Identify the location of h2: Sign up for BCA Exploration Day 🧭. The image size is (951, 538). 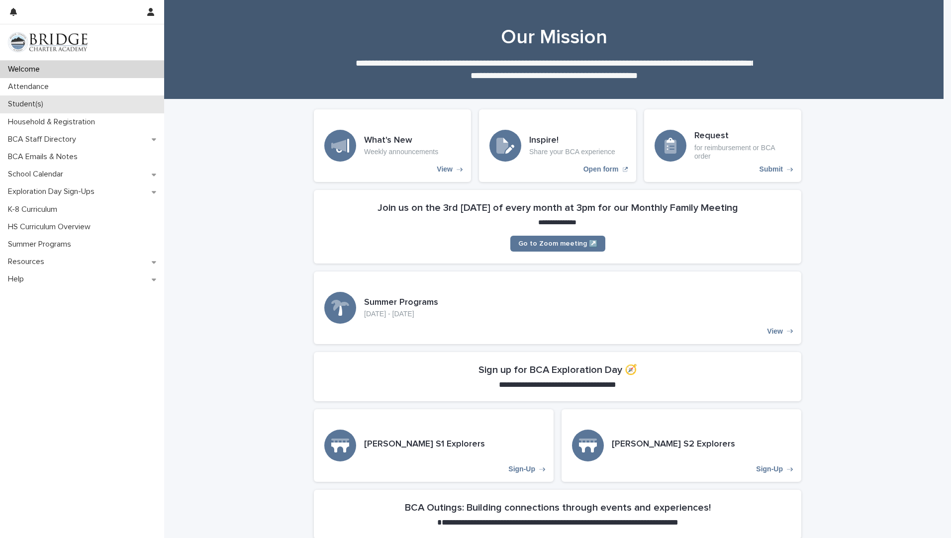
(558, 370).